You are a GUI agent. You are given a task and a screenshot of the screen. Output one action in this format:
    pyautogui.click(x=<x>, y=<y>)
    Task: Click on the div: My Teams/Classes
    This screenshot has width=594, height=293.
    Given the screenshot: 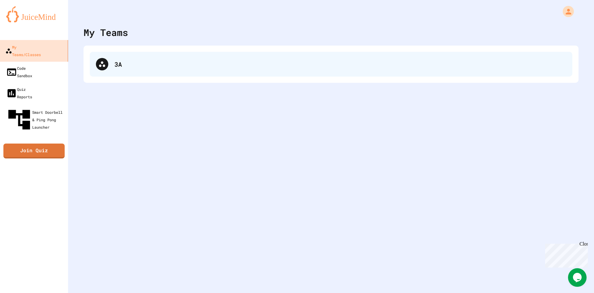 What is the action you would take?
    pyautogui.click(x=23, y=50)
    